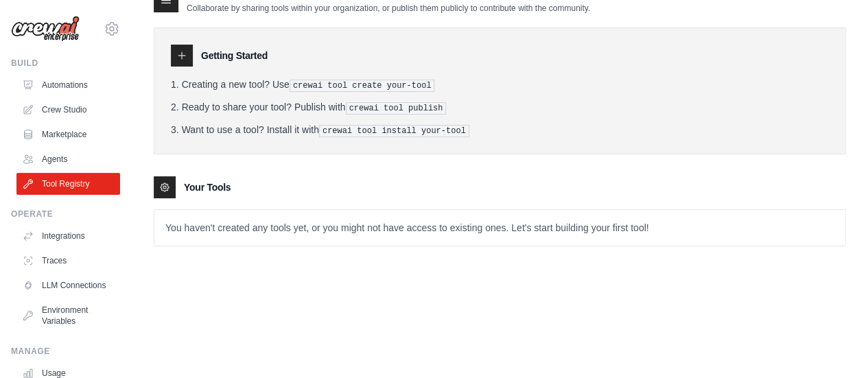 The height and width of the screenshot is (378, 868). What do you see at coordinates (68, 110) in the screenshot?
I see `a: Crew Studio` at bounding box center [68, 110].